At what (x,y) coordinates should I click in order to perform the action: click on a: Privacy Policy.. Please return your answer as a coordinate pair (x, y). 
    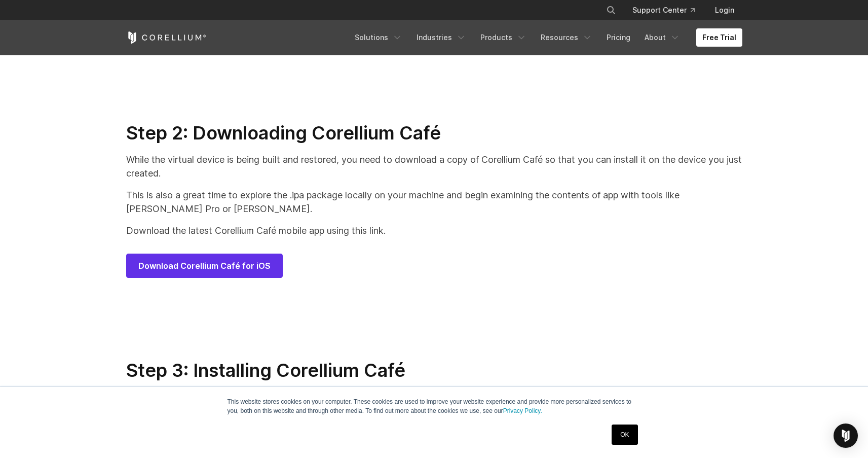
    Looking at the image, I should click on (523, 411).